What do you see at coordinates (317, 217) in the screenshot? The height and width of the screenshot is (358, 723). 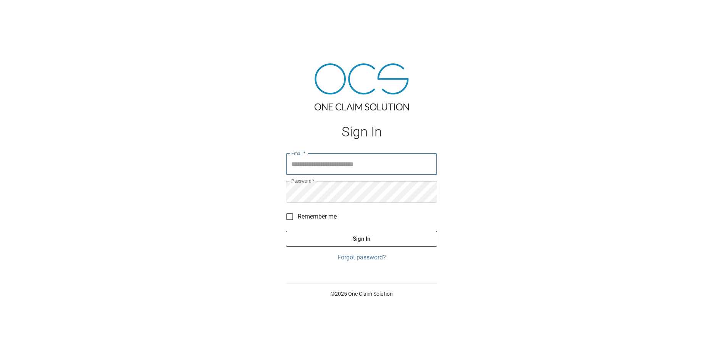 I see `span: Remember me` at bounding box center [317, 217].